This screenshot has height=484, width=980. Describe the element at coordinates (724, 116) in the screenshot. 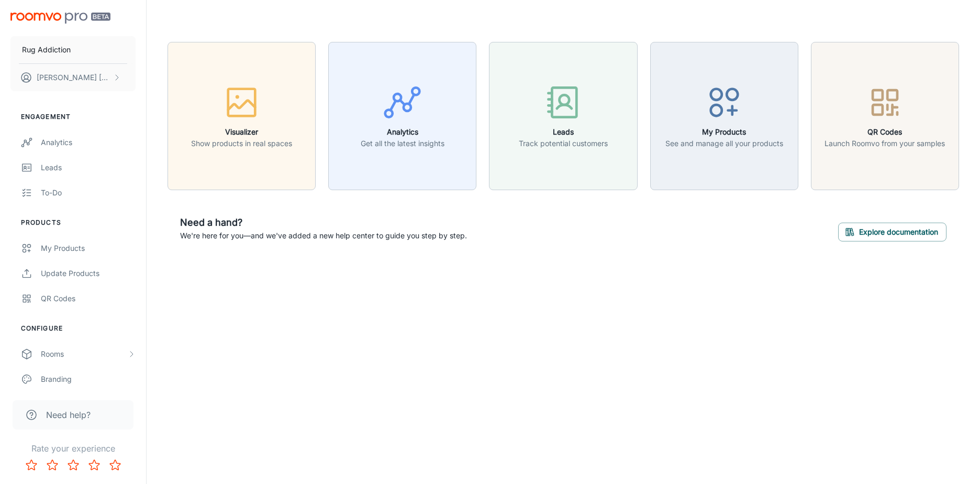

I see `button: My ProductsSee and manage all your products` at that location.